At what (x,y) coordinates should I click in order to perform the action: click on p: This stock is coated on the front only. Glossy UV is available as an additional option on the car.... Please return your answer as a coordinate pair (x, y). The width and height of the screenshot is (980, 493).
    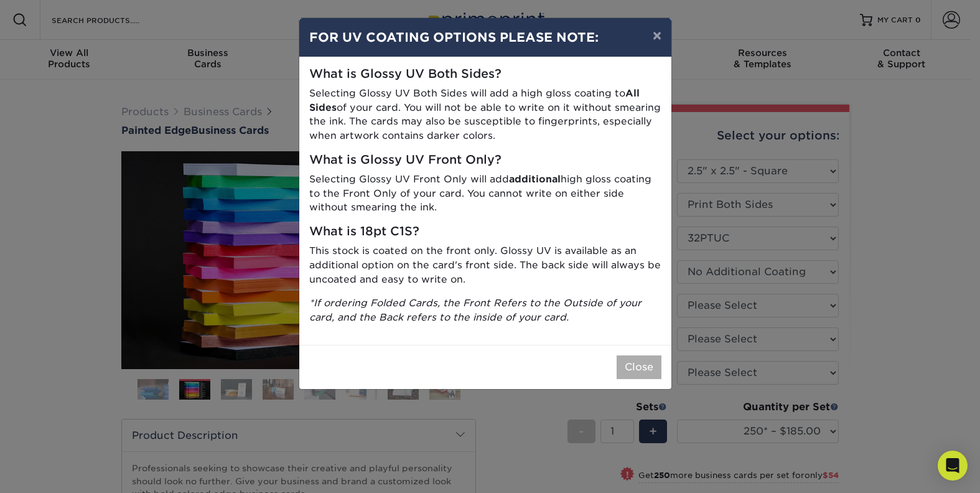
    Looking at the image, I should click on (486, 265).